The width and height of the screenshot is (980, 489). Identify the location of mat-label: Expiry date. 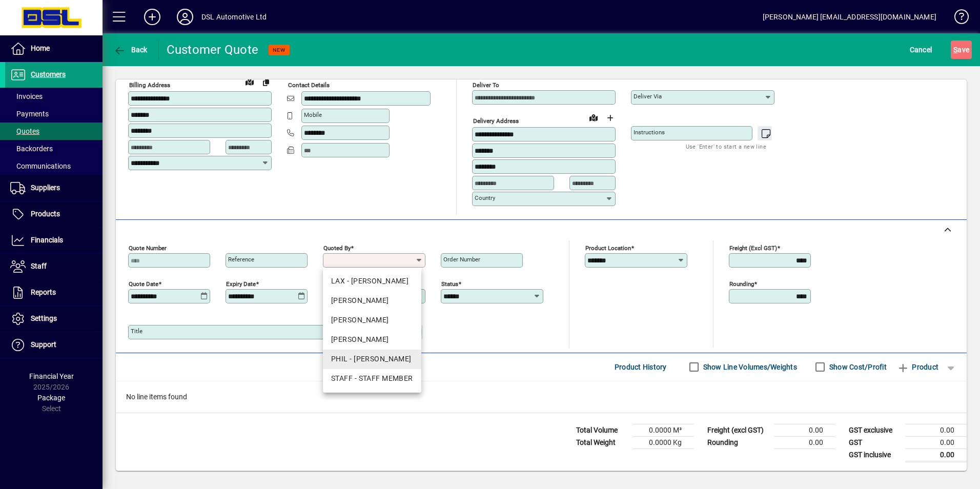
(241, 284).